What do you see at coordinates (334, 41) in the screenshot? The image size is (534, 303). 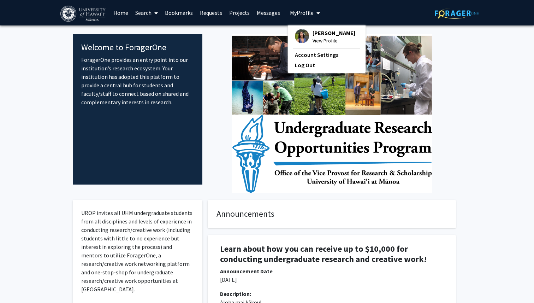 I see `span: View Profile` at bounding box center [334, 41].